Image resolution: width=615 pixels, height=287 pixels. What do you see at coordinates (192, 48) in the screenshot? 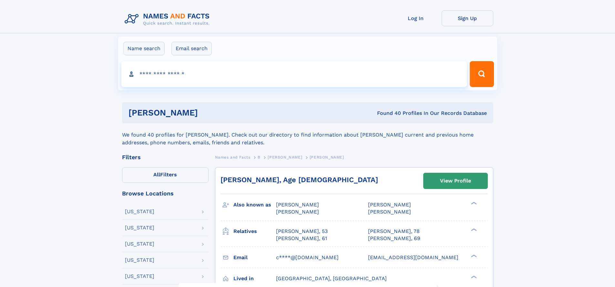
I see `label: Email search` at bounding box center [192, 48].